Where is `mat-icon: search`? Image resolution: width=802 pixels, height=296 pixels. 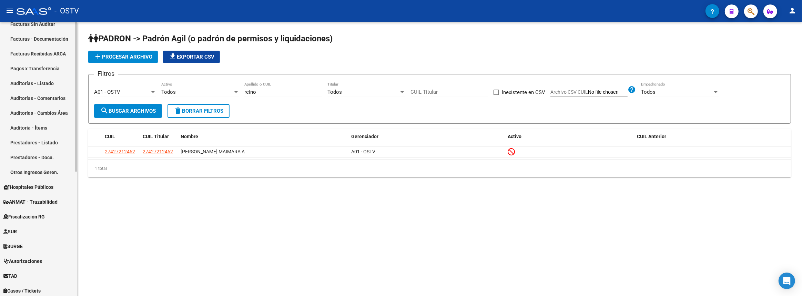
mat-icon: search is located at coordinates (104, 111).